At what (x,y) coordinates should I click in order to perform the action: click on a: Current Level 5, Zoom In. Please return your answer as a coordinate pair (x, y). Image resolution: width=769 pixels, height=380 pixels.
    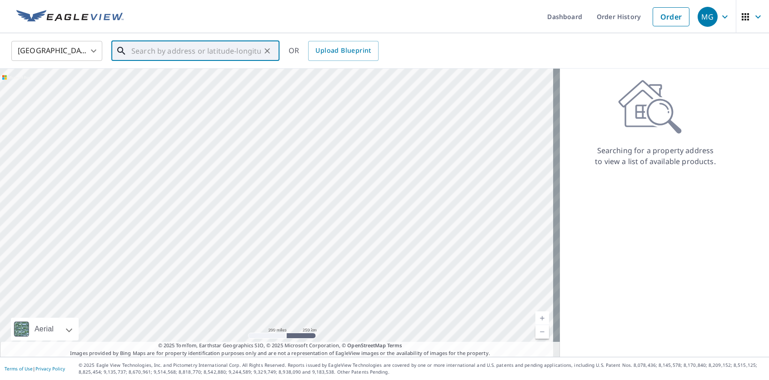
    Looking at the image, I should click on (542, 318).